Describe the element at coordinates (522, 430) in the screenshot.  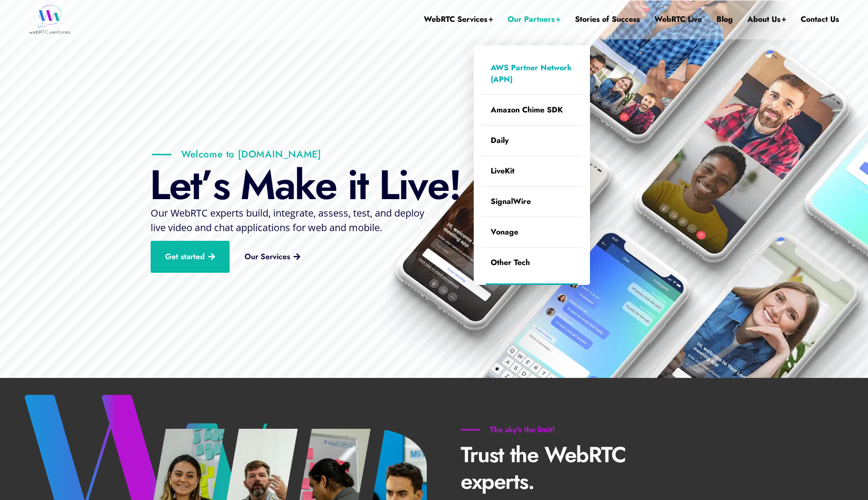
I see `h6: The sky's the limit!` at that location.